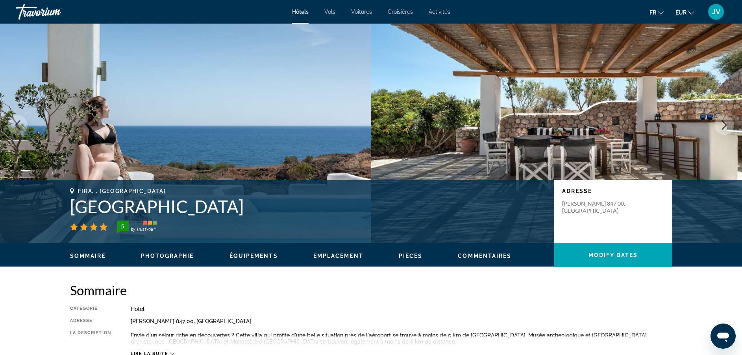  What do you see at coordinates (400, 12) in the screenshot?
I see `span: Croisières` at bounding box center [400, 12].